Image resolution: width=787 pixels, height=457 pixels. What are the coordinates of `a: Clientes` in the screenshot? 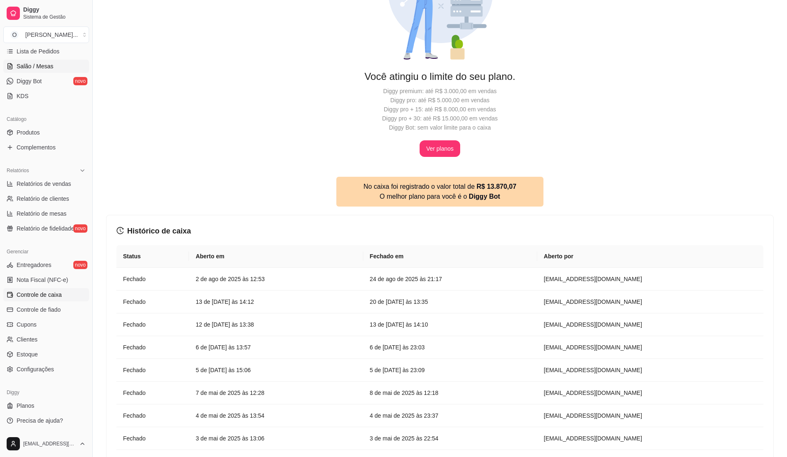 It's located at (46, 340).